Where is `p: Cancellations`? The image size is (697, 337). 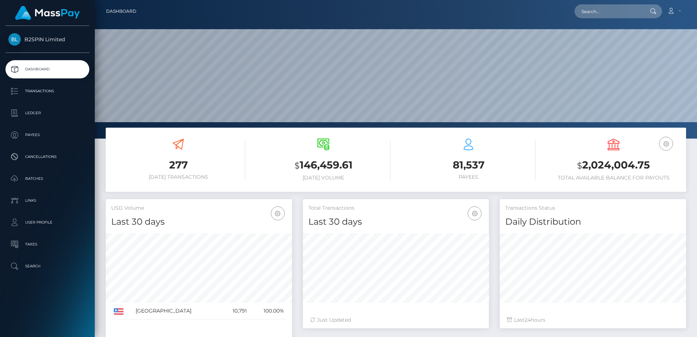 p: Cancellations is located at coordinates (47, 157).